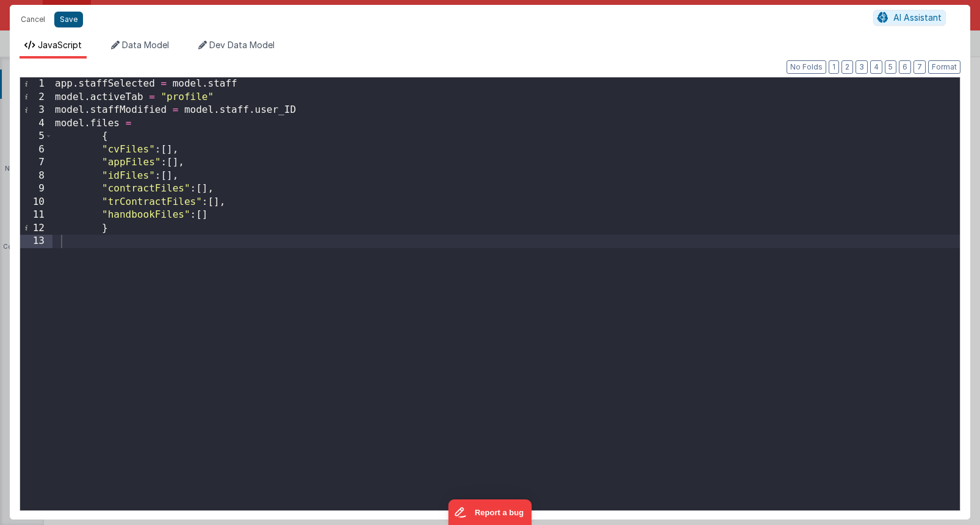  I want to click on button: Format, so click(943, 67).